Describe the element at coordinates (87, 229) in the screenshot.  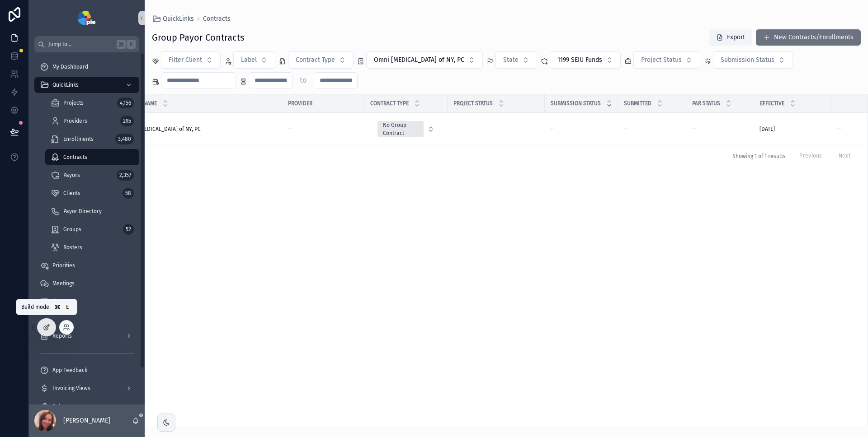
I see `div: scrollable content` at that location.